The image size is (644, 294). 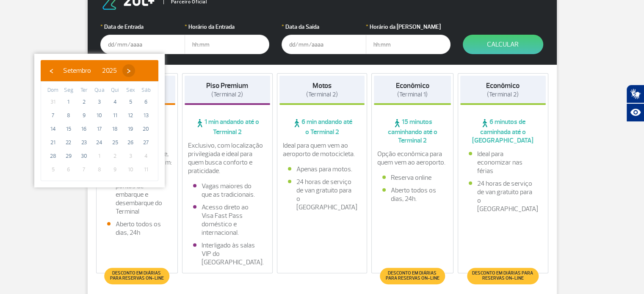 I want to click on p: Opção econômica para quem vem ao aeroporto., so click(x=412, y=158).